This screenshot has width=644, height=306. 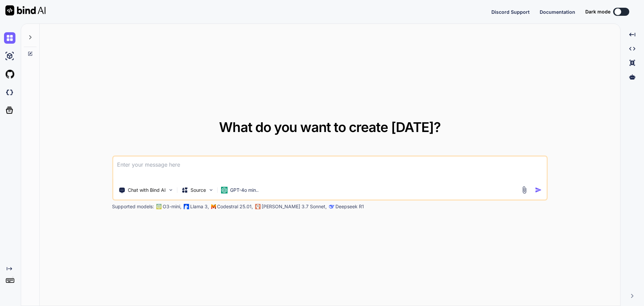 What do you see at coordinates (350, 206) in the screenshot?
I see `p: Deepseek R1` at bounding box center [350, 206].